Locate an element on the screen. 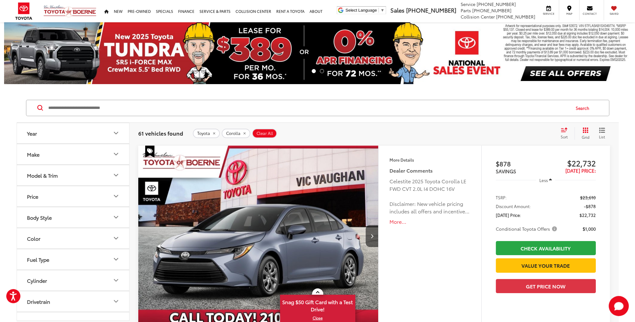 This screenshot has height=322, width=635. img: Vic Vaughan Toyota of Boerne is located at coordinates (70, 11).